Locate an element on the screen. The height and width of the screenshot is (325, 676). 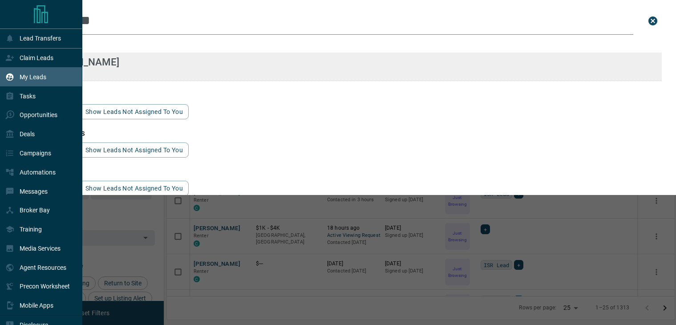
button: close search bar is located at coordinates (652, 21).